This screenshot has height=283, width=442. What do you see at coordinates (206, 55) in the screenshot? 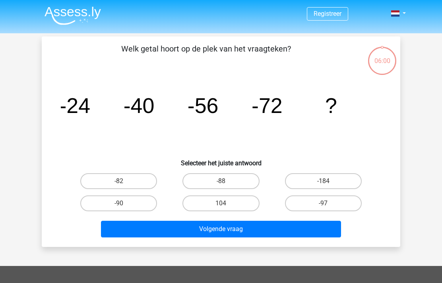
I see `p: Welk getal hoort op de plek van het vraagteken?` at bounding box center [206, 55].